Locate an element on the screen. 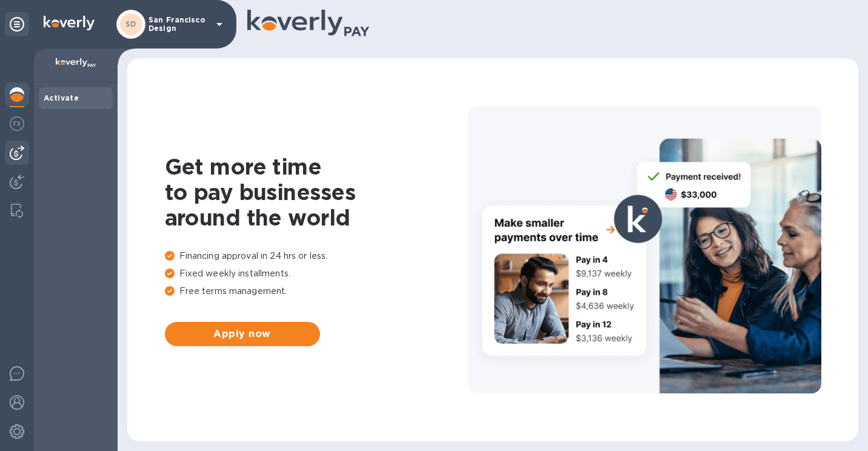 The height and width of the screenshot is (451, 868). div: Unpin categories is located at coordinates (17, 24).